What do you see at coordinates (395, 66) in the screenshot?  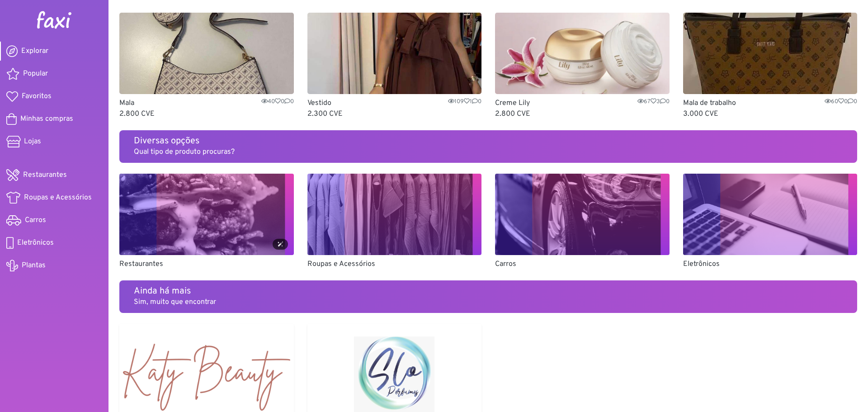 I see `a: Vestido Vestido10910 2.300 CVE` at bounding box center [395, 66].